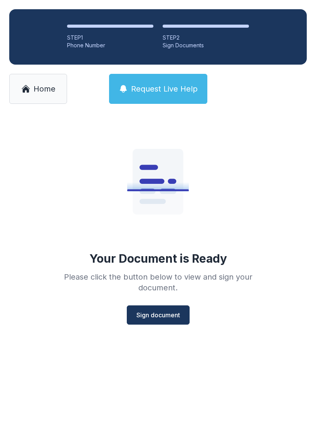 This screenshot has height=435, width=316. I want to click on div: Sign Documents, so click(206, 45).